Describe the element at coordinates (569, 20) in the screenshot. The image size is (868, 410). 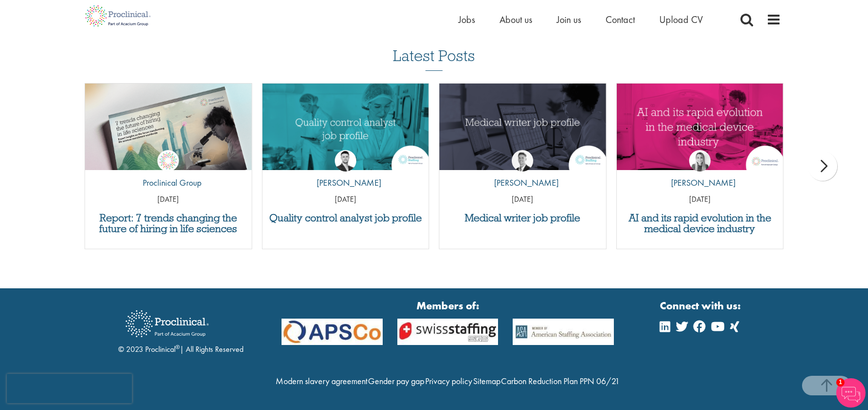
I see `span: Join us` at that location.